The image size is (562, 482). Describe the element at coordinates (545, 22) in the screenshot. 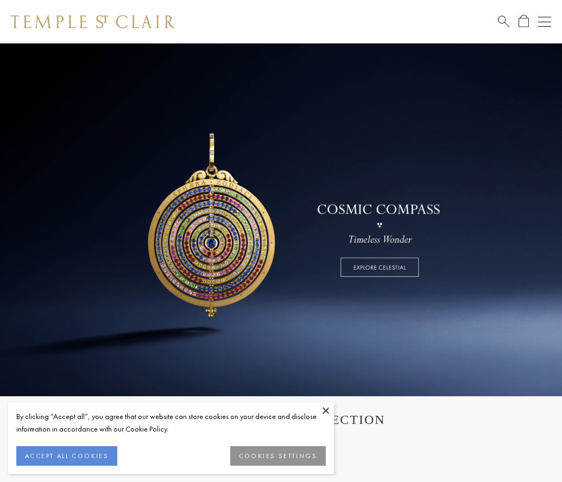

I see `button: Open navigation` at that location.